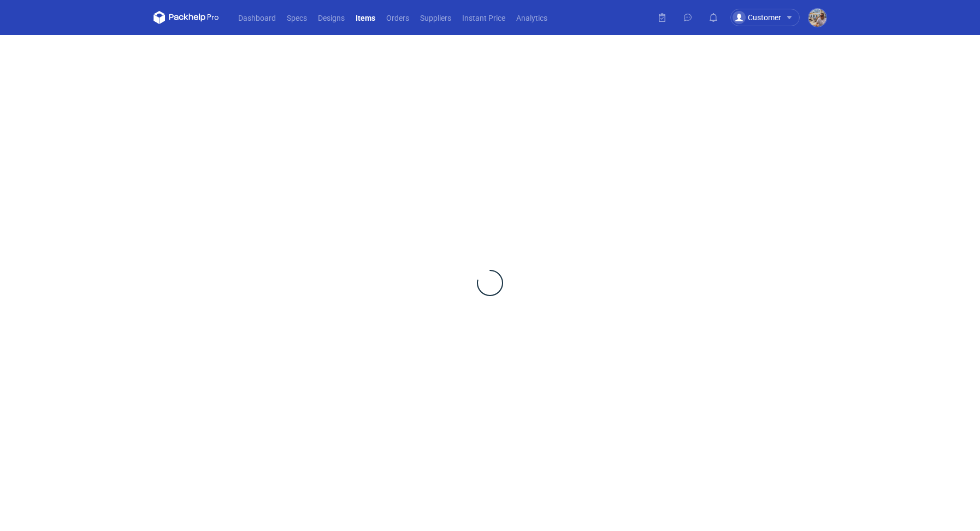 This screenshot has height=531, width=980. What do you see at coordinates (532, 18) in the screenshot?
I see `a: Analytics` at bounding box center [532, 18].